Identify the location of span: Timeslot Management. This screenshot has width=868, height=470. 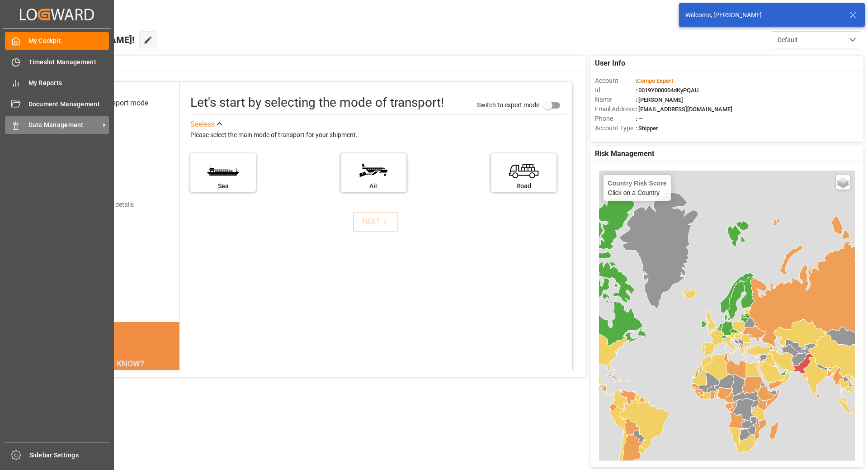
(68, 62).